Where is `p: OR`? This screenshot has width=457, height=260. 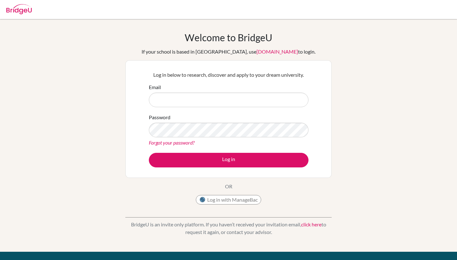 p: OR is located at coordinates (228, 186).